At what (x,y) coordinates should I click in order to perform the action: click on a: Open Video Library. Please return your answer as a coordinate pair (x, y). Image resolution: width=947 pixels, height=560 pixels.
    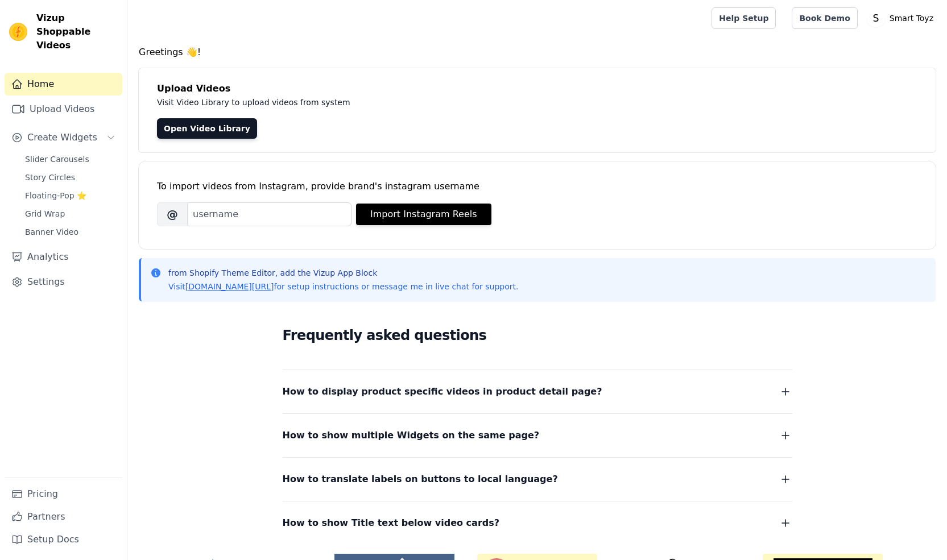
    Looking at the image, I should click on (207, 129).